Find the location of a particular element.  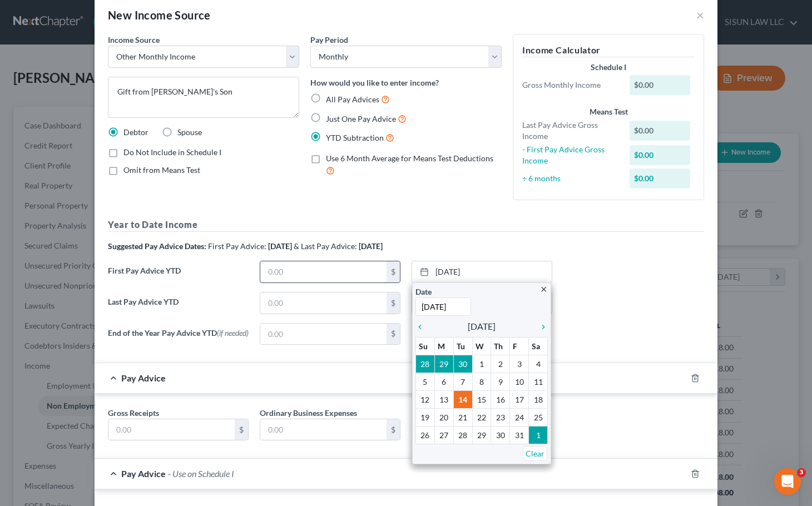

th: M is located at coordinates (444, 346).